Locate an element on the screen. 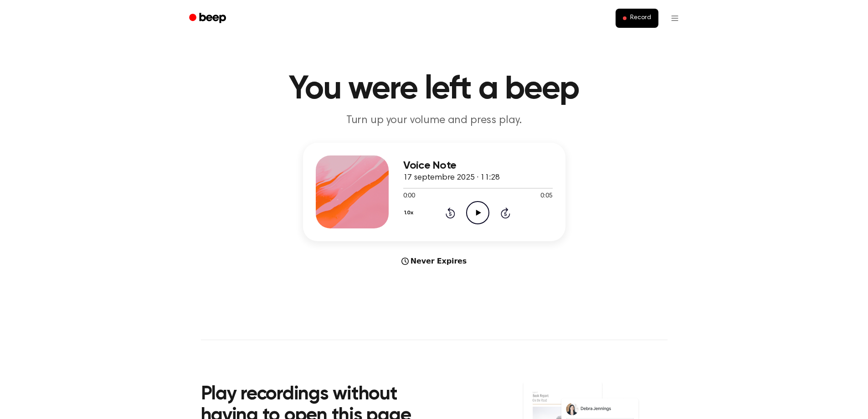 This screenshot has width=868, height=419. h3: Voice Note is located at coordinates (478, 166).